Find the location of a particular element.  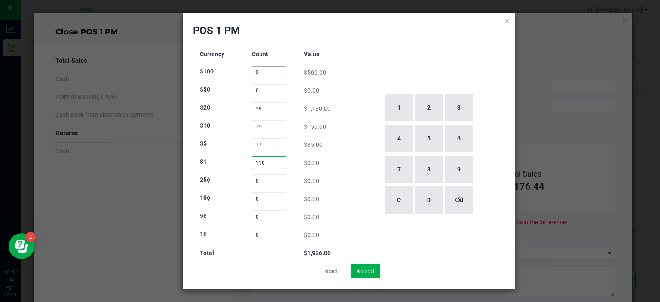

h3: Total is located at coordinates (217, 253).